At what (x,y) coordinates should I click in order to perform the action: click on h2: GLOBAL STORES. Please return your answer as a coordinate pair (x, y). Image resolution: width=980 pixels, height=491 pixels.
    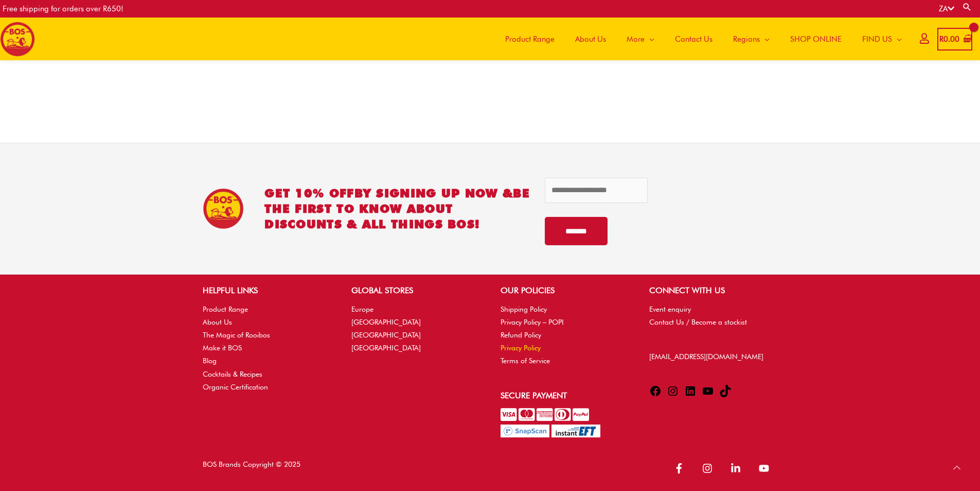
    Looking at the image, I should click on (415, 291).